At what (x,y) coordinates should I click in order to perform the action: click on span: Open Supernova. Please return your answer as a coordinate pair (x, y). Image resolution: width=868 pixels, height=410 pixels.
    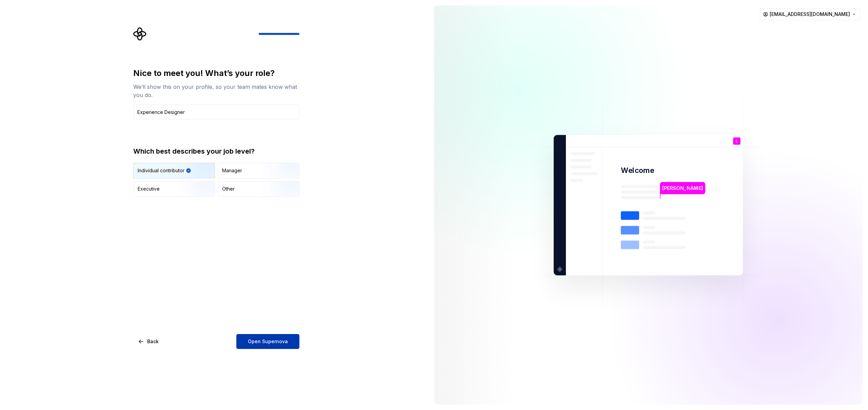
    Looking at the image, I should click on (268, 342).